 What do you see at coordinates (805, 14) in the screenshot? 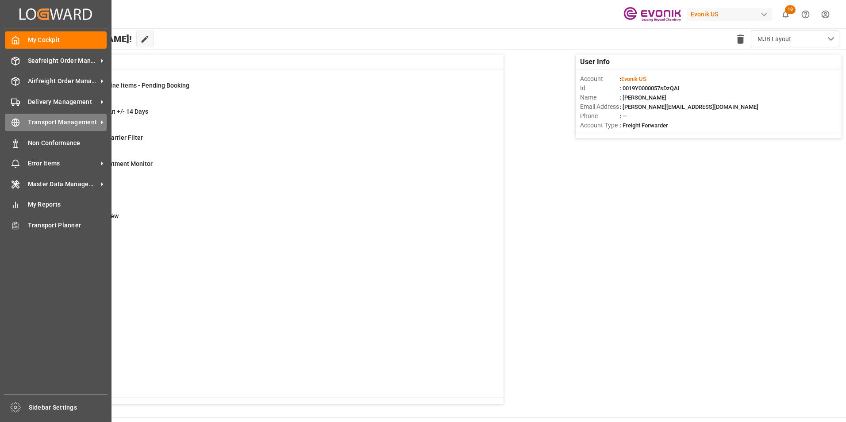
I see `button: Help Center` at bounding box center [805, 14].